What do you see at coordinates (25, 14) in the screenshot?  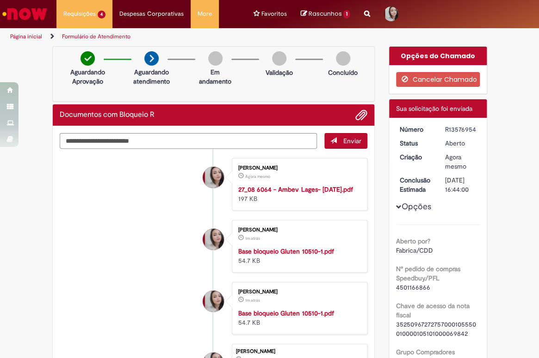 I see `img: ServiceNow` at bounding box center [25, 14].